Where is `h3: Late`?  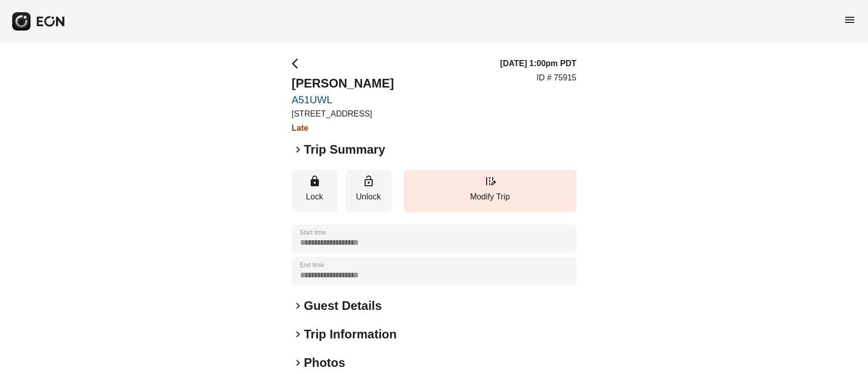
h3: Late is located at coordinates (343, 128).